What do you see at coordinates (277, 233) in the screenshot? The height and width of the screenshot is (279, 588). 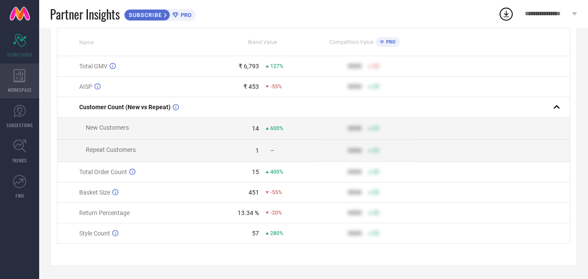 I see `span: 280%` at bounding box center [277, 233].